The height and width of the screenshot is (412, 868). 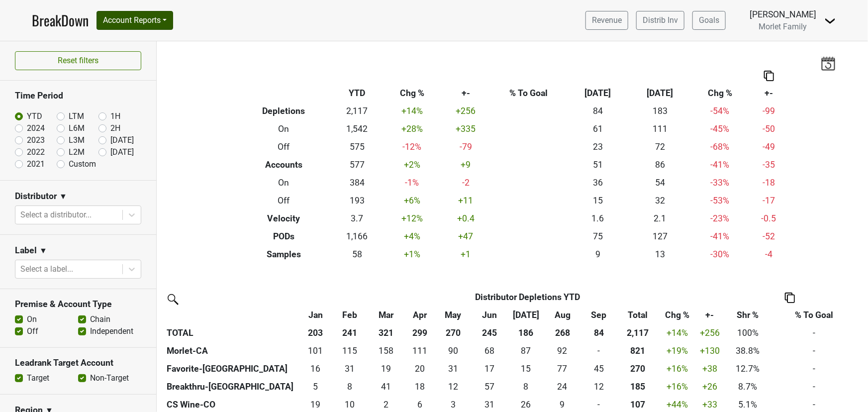 I want to click on td: 2,117, so click(x=357, y=111).